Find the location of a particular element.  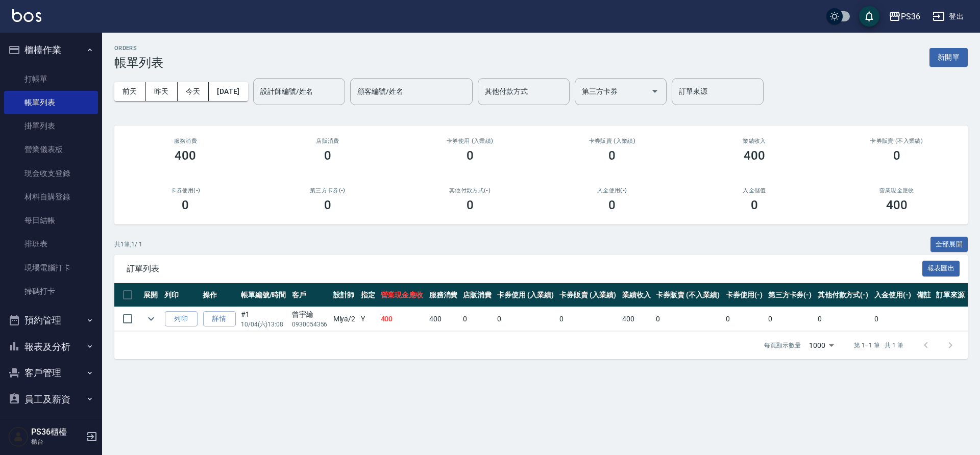

button: 櫃檯作業 is located at coordinates (51, 50).